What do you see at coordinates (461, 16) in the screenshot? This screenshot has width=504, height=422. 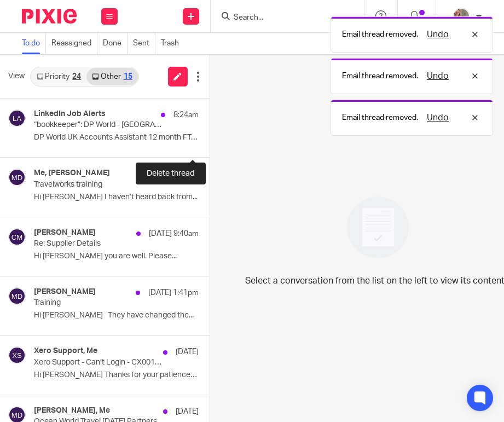 I see `img: A3ABFD03-94E6-44F9-A09D-ED751F5F1762.jpeg` at bounding box center [461, 16].